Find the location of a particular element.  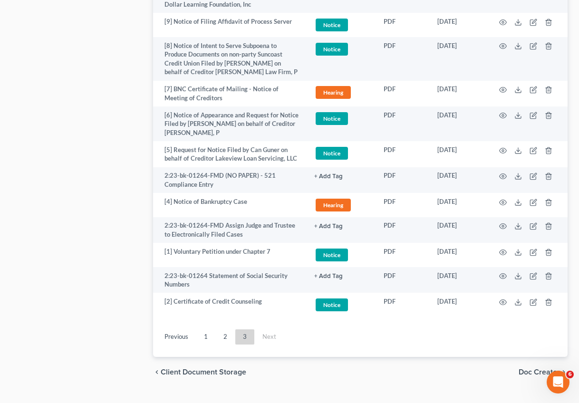

td: 2:23-bk-01264-FMD Assign Judge and Trustee to Electronically Filed Cases is located at coordinates (230, 230).